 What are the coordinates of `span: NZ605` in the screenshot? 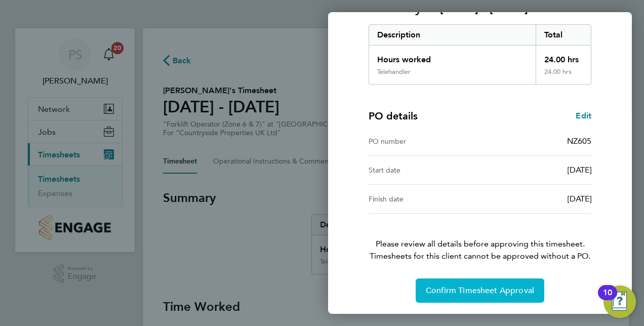 It's located at (579, 141).